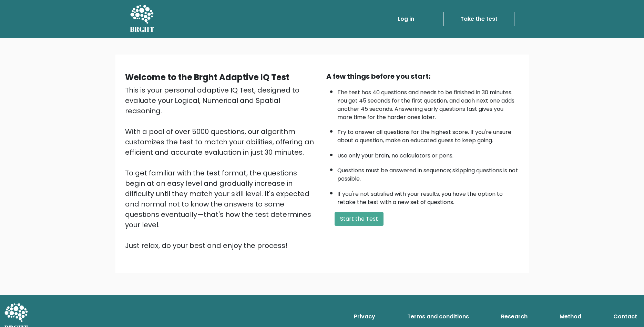  I want to click on div: A few things before you start:, so click(423, 76).